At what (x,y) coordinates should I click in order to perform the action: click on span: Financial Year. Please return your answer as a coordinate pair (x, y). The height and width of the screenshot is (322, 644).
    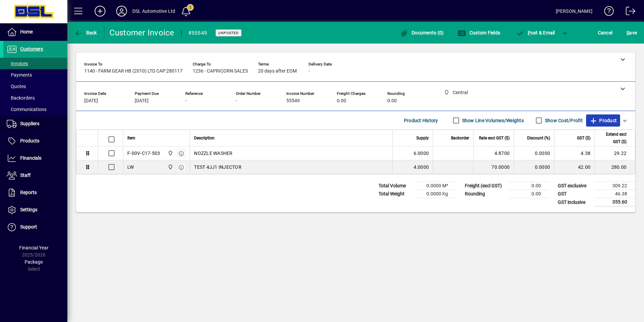
    Looking at the image, I should click on (34, 248).